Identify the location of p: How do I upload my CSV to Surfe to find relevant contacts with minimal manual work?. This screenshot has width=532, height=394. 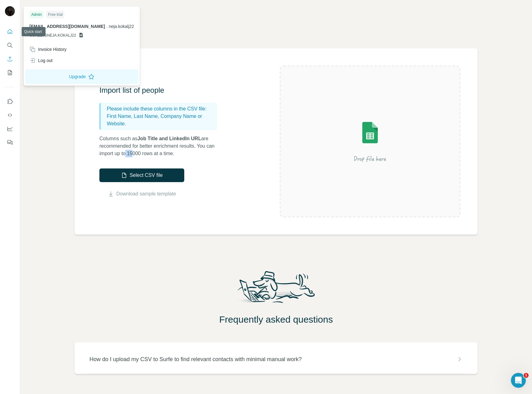
(195, 359).